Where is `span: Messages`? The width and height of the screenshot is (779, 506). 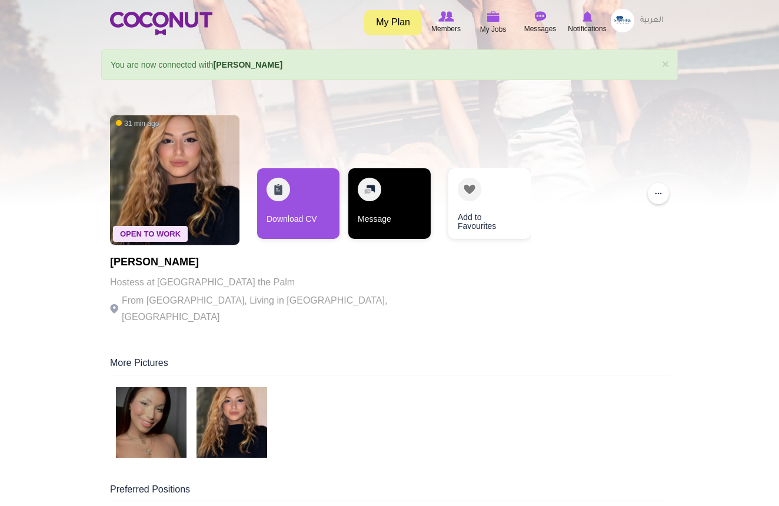 span: Messages is located at coordinates (540, 29).